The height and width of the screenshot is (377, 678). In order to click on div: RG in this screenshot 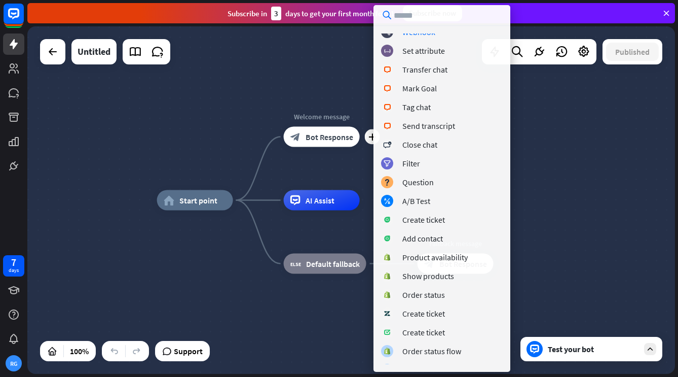, I will do `click(14, 363)`.